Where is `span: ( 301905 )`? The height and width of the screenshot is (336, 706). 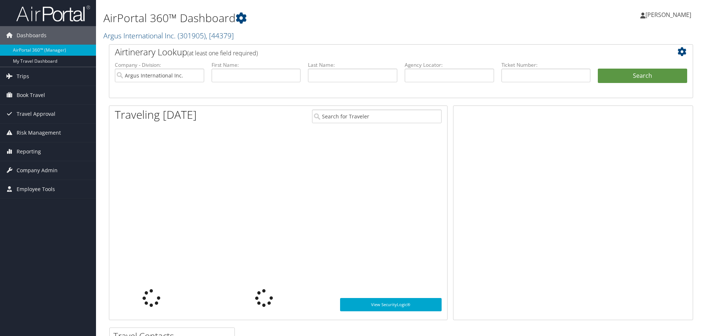 span: ( 301905 ) is located at coordinates (192, 35).